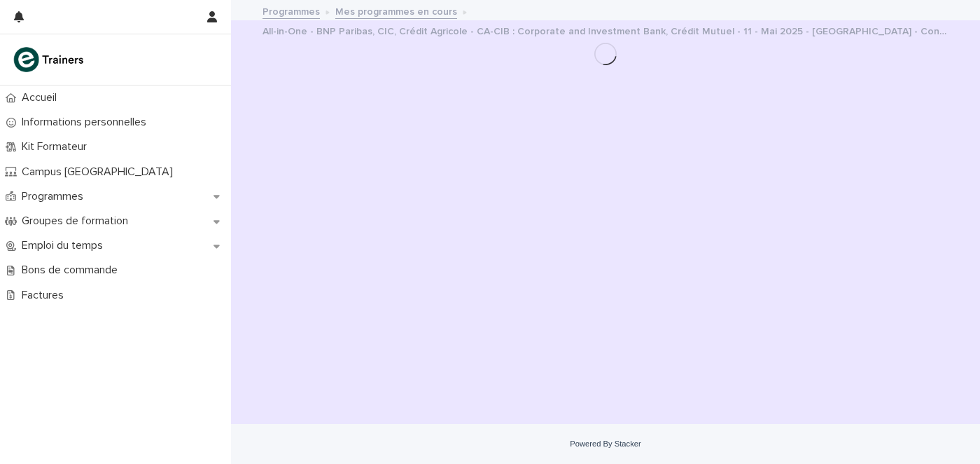 Image resolution: width=980 pixels, height=464 pixels. Describe the element at coordinates (604, 443) in the screenshot. I see `a: Powered By Stacker` at that location.